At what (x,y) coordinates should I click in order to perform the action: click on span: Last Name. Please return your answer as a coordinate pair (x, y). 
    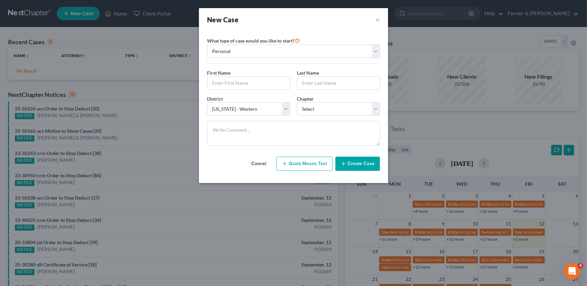
    Looking at the image, I should click on (308, 73).